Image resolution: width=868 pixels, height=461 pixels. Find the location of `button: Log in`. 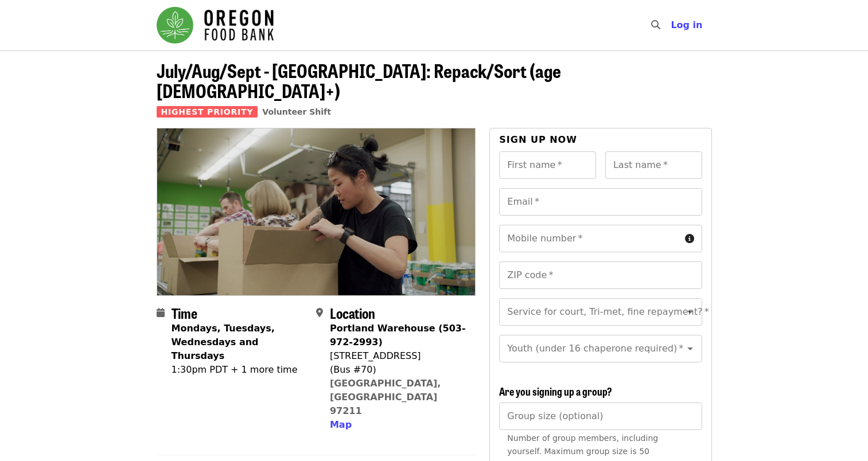

button: Log in is located at coordinates (687, 25).